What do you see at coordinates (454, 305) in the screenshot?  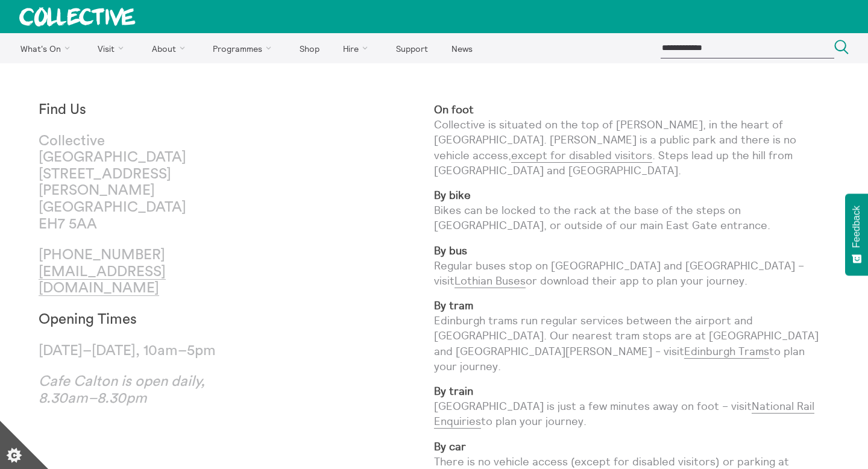 I see `strong: By tram` at bounding box center [454, 305].